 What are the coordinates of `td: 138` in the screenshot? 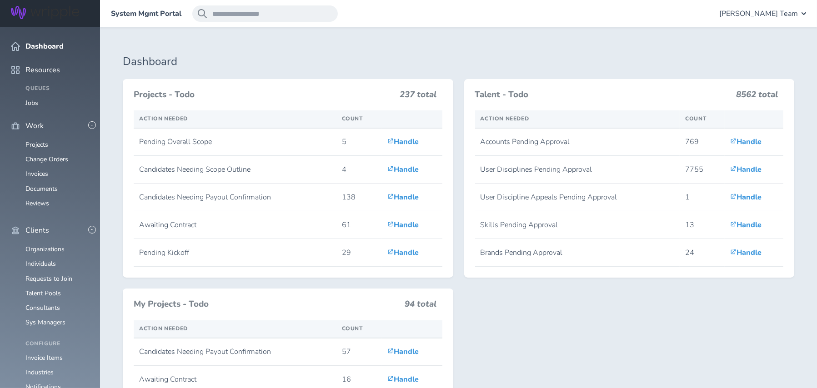 It's located at (359, 197).